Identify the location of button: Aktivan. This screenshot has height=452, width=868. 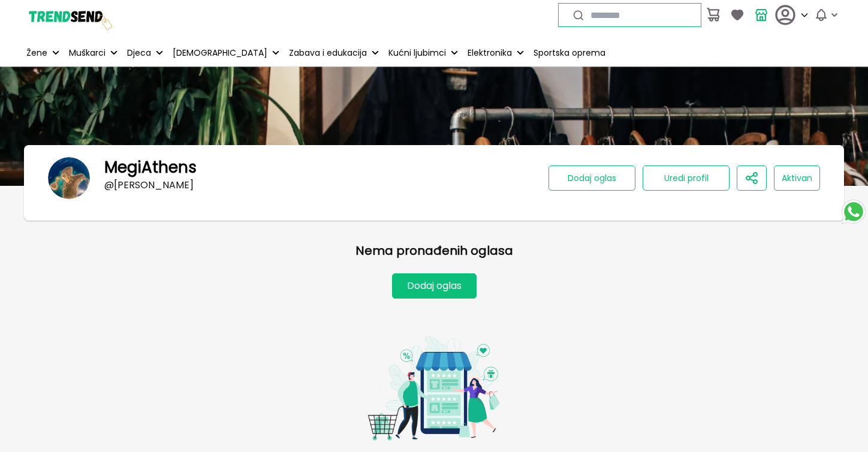
(797, 178).